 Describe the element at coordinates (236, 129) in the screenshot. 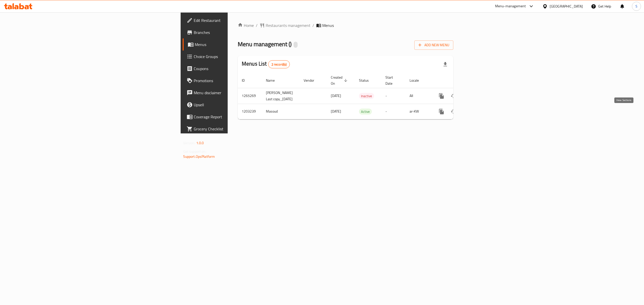

I see `a: Grocery Checklist` at that location.